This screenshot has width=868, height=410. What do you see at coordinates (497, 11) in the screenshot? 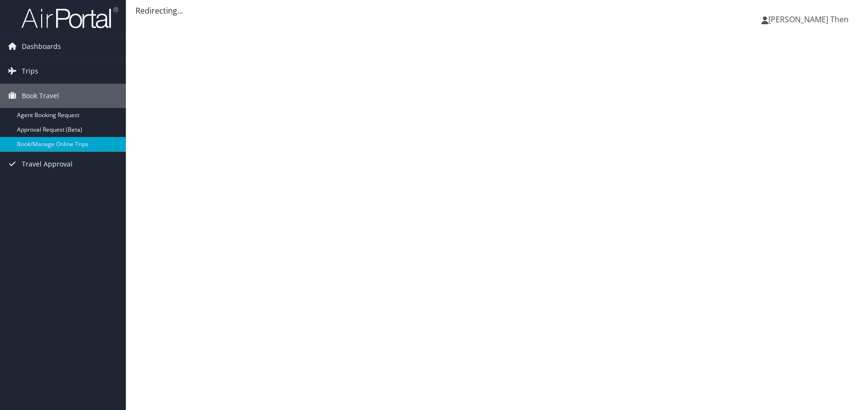
I see `div: Redirecting...` at bounding box center [497, 11].